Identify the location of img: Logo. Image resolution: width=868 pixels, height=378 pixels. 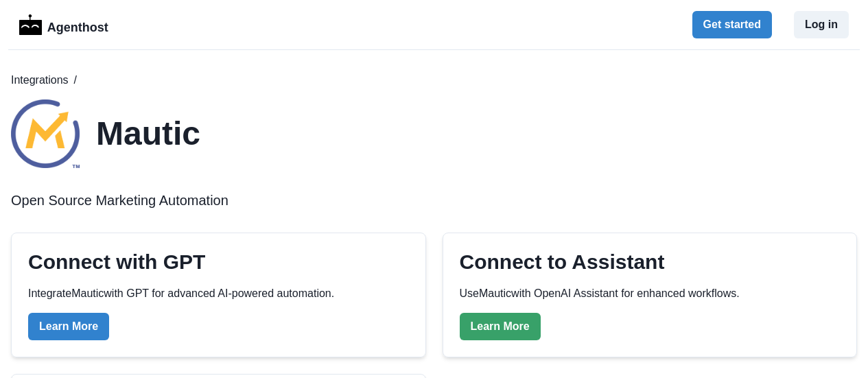
(30, 24).